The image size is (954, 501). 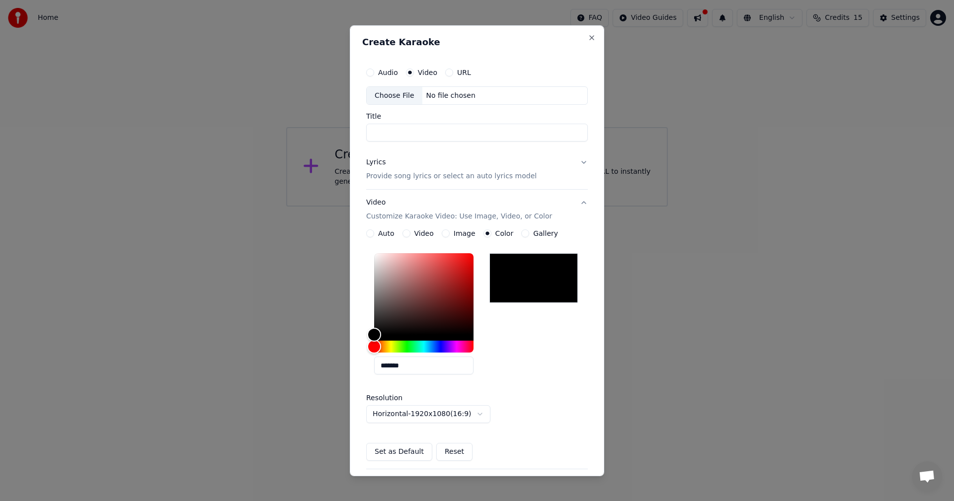 I want to click on div: Choose File, so click(x=394, y=95).